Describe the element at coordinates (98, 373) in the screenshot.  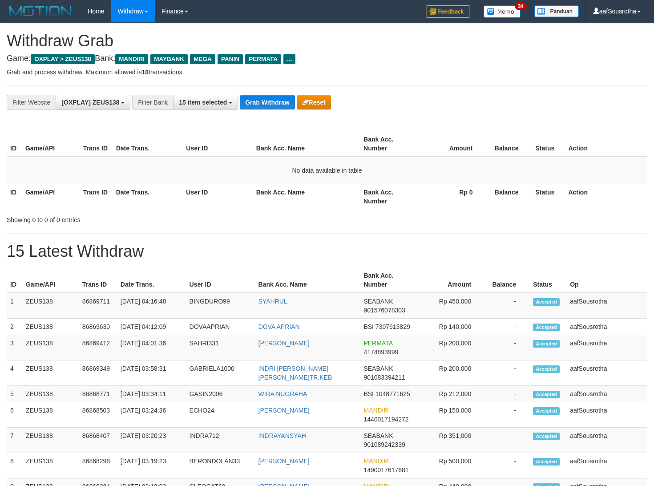
I see `td: 86869349` at that location.